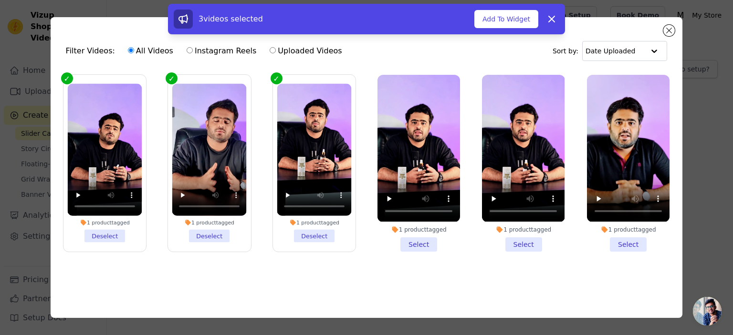  Describe the element at coordinates (150, 51) in the screenshot. I see `label: All Videos` at that location.